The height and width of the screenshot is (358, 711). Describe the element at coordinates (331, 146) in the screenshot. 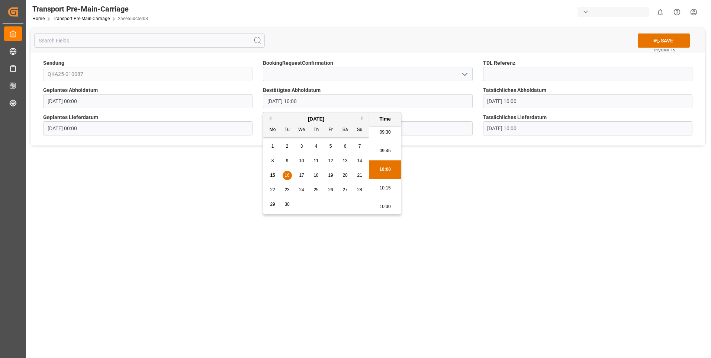

I see `div: Choose Friday, September 5th, 2025` at that location.